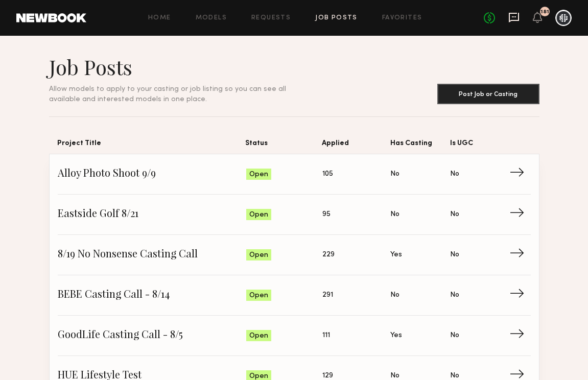 The height and width of the screenshot is (380, 588). What do you see at coordinates (326, 336) in the screenshot?
I see `span: 111` at bounding box center [326, 336].